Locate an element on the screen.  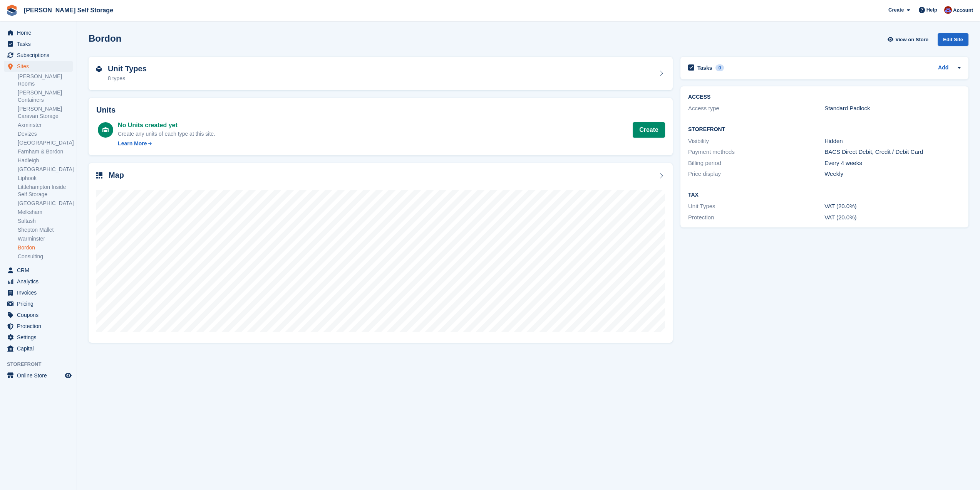
a: Add is located at coordinates (943, 68).